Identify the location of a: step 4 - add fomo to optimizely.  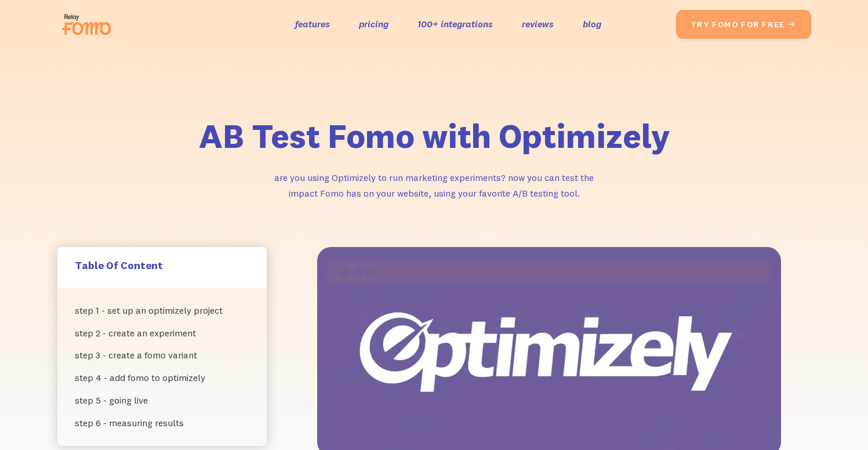
(162, 377).